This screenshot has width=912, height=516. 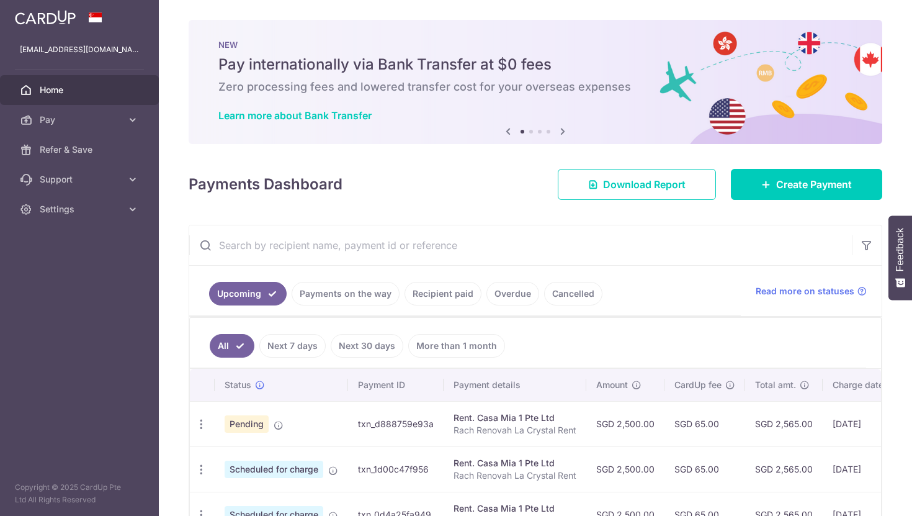 What do you see at coordinates (81, 90) in the screenshot?
I see `span: Home` at bounding box center [81, 90].